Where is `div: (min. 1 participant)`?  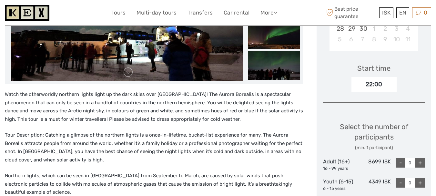 div: (min. 1 participant) is located at coordinates (373, 148).